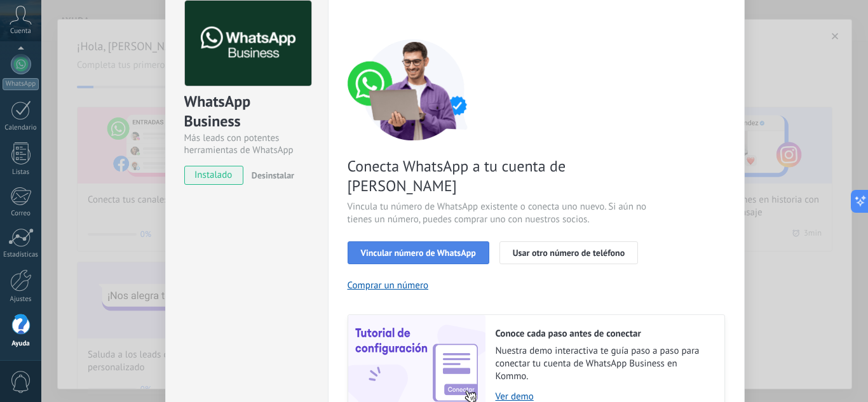 This screenshot has height=402, width=868. Describe the element at coordinates (21, 213) in the screenshot. I see `div: Correo` at that location.